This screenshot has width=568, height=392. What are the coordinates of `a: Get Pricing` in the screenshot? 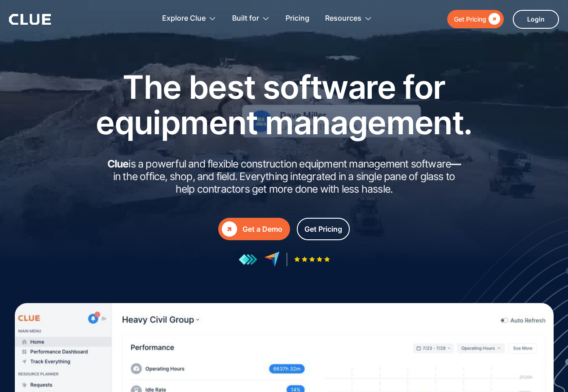 It's located at (323, 229).